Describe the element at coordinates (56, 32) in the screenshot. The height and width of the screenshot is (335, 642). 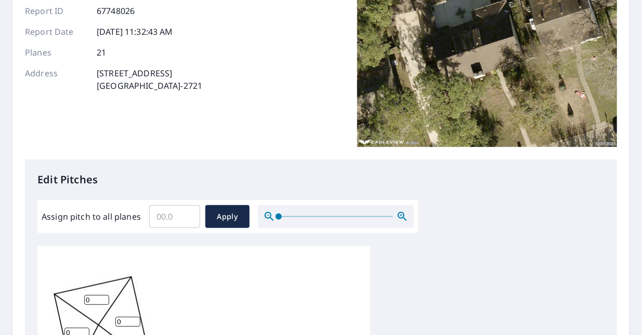
I see `p: Report Date` at that location.